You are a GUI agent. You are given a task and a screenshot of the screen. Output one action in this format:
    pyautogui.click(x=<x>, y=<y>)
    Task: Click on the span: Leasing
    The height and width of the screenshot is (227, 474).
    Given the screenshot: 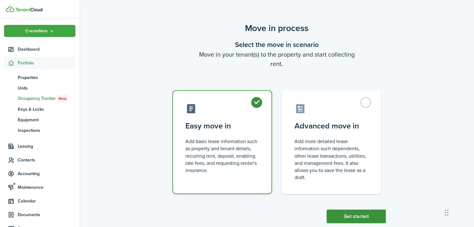 What is the action you would take?
    pyautogui.click(x=46, y=146)
    